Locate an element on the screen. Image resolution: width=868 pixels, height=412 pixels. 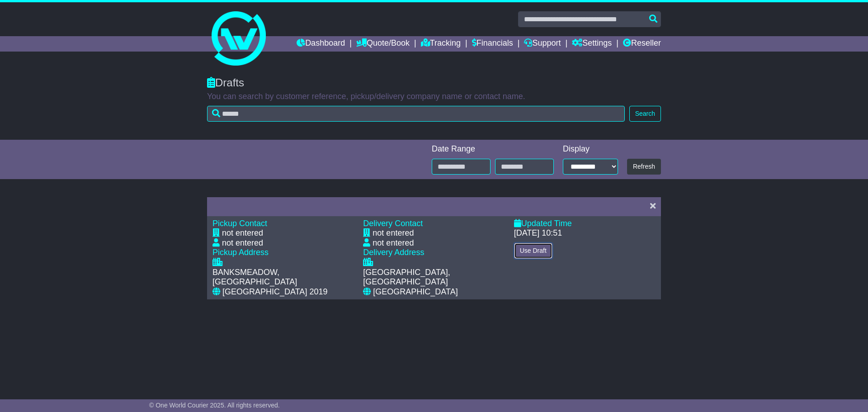
a: Dashboard is located at coordinates (321, 44).